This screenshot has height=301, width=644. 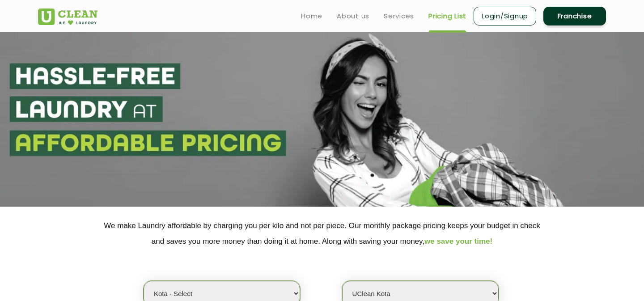 I want to click on a: Login/Signup, so click(x=505, y=16).